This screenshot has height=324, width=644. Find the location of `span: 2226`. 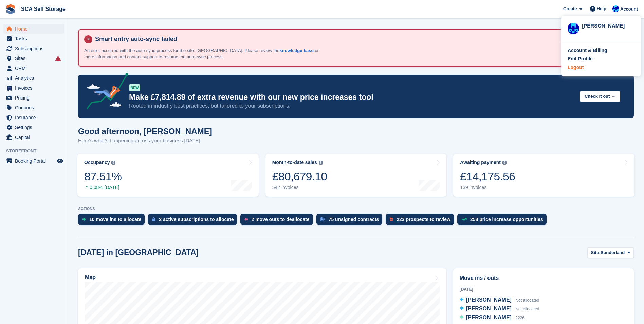

span: 2226 is located at coordinates (519, 318).